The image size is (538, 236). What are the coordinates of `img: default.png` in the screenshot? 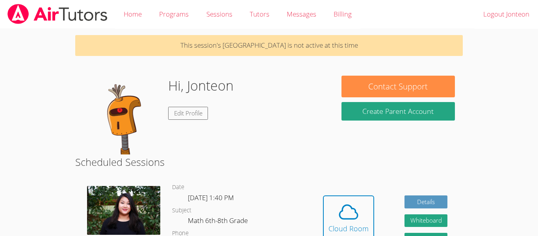 It's located at (123, 115).